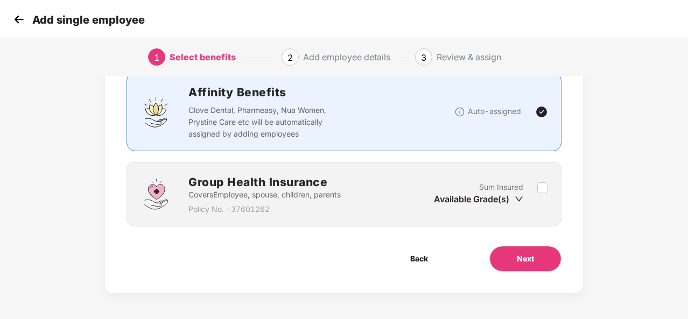  I want to click on img: svg+xml;base64,PHN2ZyBpZD0iR3JvdXBfSGVhbHRoX0luc3VyYW5jZSIgZGF0YS1uYW1lPSJHcm91cCBIZWFsdGggSW5zdX..., so click(156, 194).